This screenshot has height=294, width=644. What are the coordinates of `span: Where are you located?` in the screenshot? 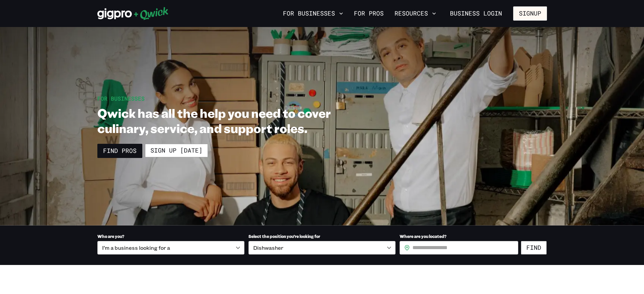 It's located at (423, 236).